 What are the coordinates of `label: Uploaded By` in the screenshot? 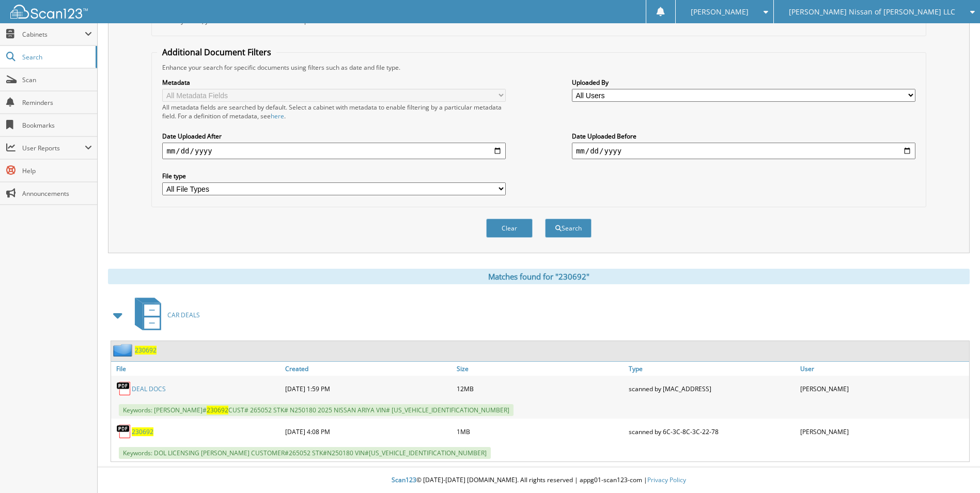 It's located at (743, 82).